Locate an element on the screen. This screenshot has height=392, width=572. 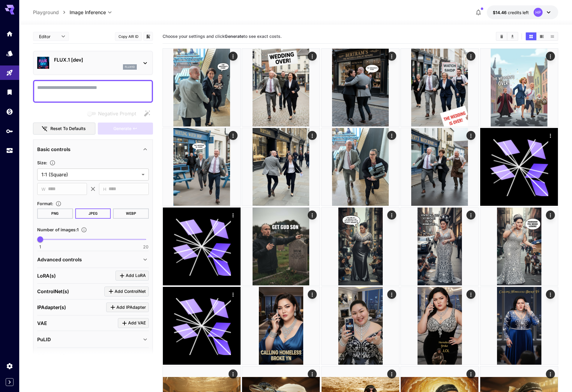
button: Download All is located at coordinates (513, 36).